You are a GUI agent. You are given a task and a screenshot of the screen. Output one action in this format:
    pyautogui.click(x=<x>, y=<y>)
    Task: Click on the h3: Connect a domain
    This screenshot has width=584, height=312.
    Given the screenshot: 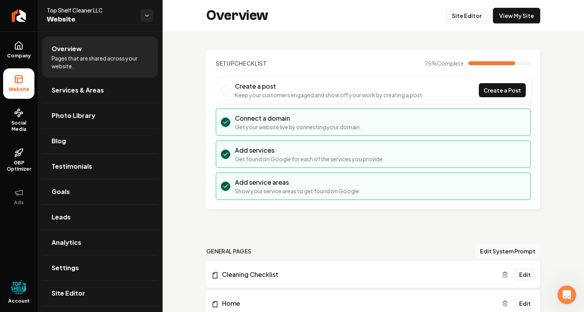 What is the action you would take?
    pyautogui.click(x=298, y=118)
    